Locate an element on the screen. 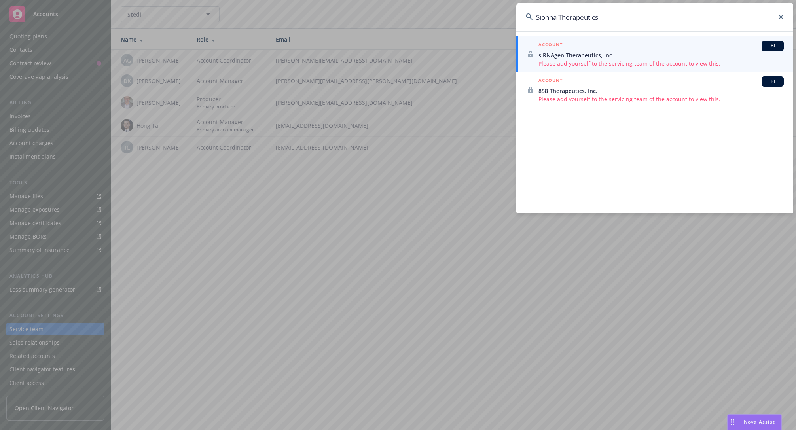  a: ACCOUNTBI858 Therapeutics, Inc.Please add yourself to the servicing team of the account to view t... is located at coordinates (655, 90).